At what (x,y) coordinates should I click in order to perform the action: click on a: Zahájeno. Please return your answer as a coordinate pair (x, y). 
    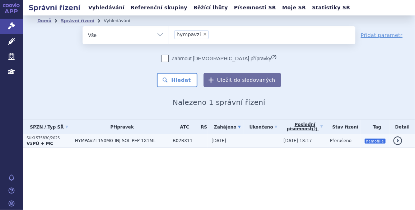
    Looking at the image, I should click on (227, 127).